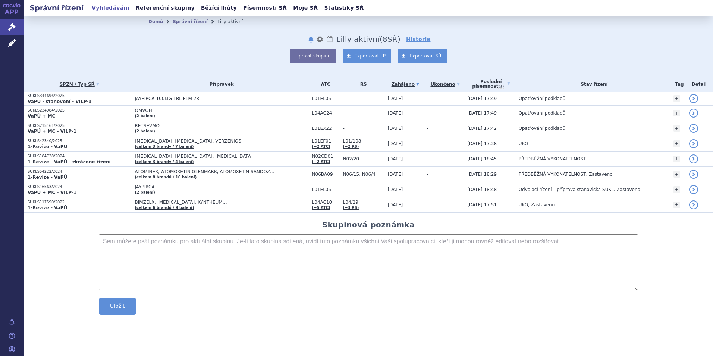 Image resolution: width=713 pixels, height=356 pixels. Describe the element at coordinates (79, 84) in the screenshot. I see `a: SPZN / Typ SŘ` at that location.